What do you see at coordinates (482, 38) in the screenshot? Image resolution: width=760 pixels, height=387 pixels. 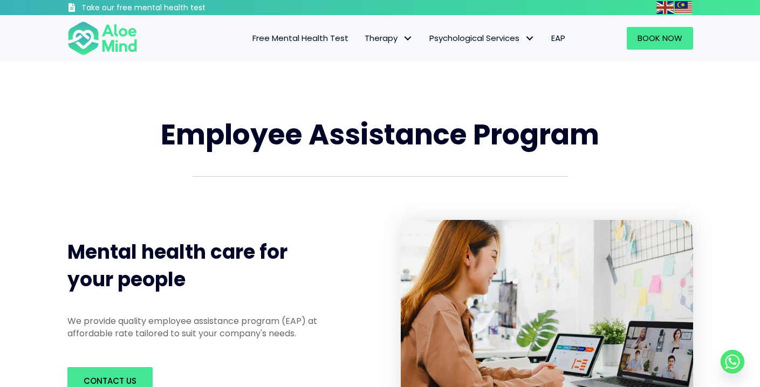 I see `span: Psychological Services` at bounding box center [482, 38].